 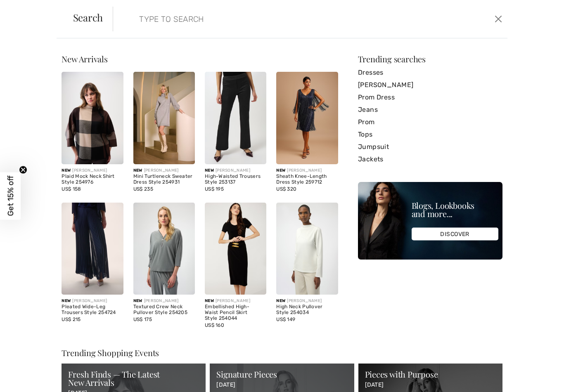 What do you see at coordinates (235, 118) in the screenshot?
I see `img: High-Waisted Trousers Style 253137. Black` at bounding box center [235, 118].